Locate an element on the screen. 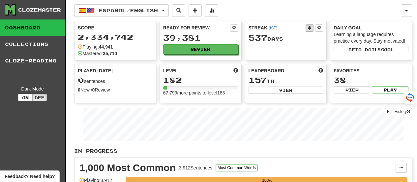  button: Most Common Words is located at coordinates (237, 168).